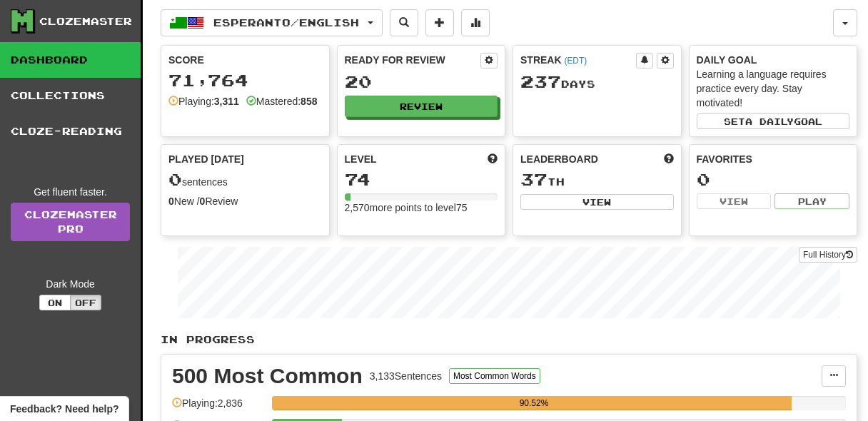 The height and width of the screenshot is (421, 868). Describe the element at coordinates (597, 180) in the screenshot. I see `div: th` at that location.